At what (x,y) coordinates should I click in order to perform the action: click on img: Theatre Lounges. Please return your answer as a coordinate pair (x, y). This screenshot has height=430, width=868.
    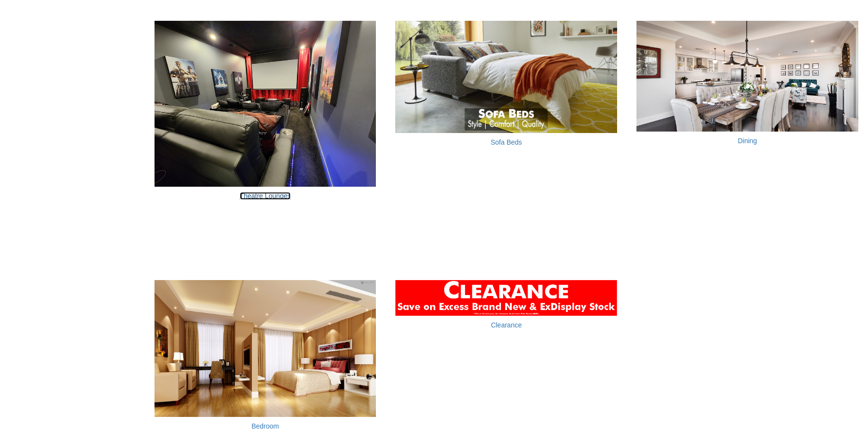
    Looking at the image, I should click on (266, 104).